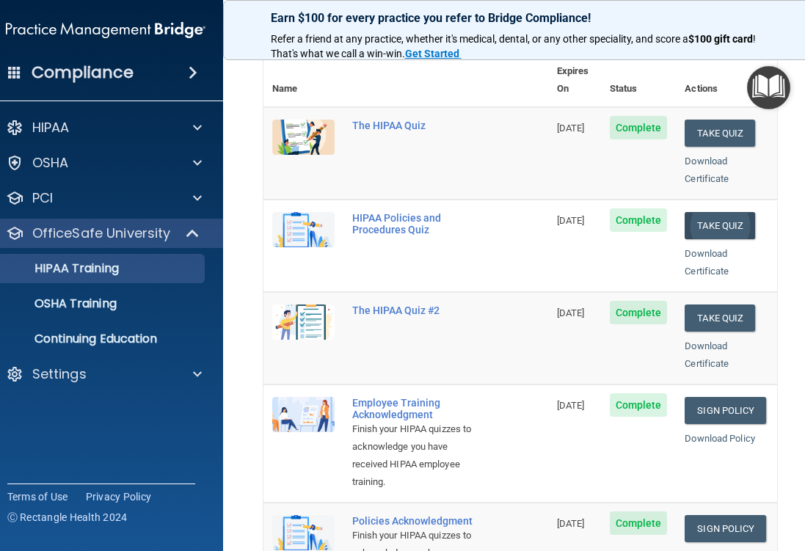  Describe the element at coordinates (520, 18) in the screenshot. I see `p: Earn $100 for every practice you refer to Bridge Compliance!` at that location.